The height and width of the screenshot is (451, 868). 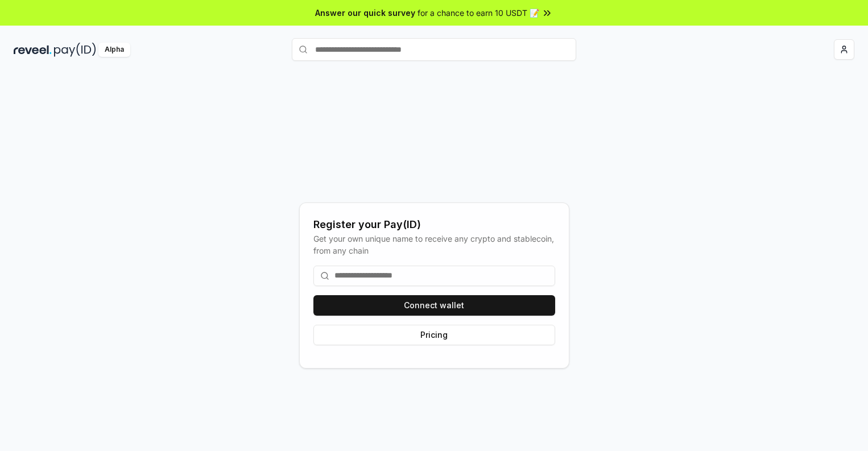 What do you see at coordinates (32, 49) in the screenshot?
I see `img: reveel_dark` at bounding box center [32, 49].